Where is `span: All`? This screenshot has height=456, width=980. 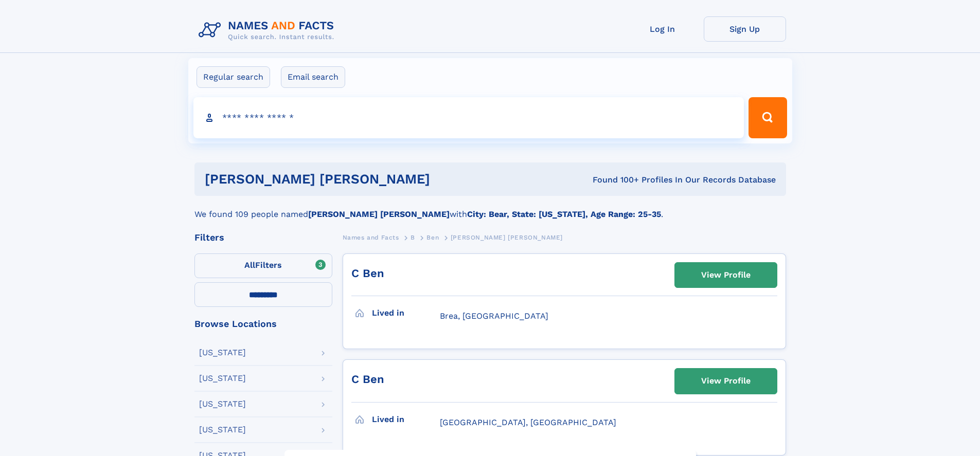 span: All is located at coordinates (250, 264).